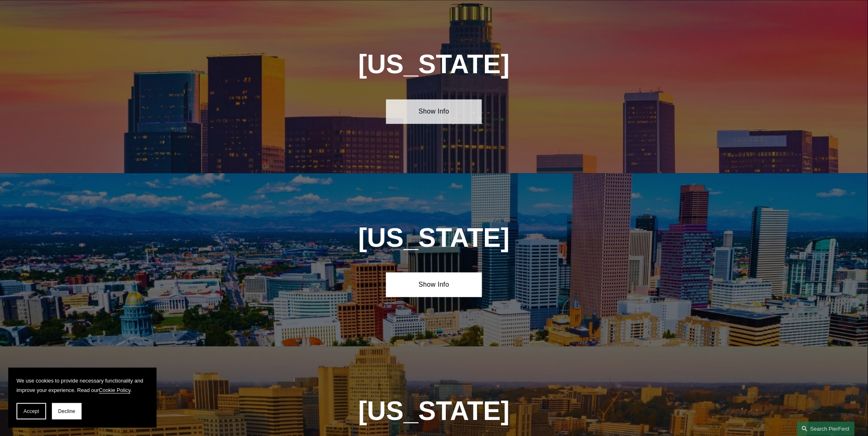 The height and width of the screenshot is (436, 868). What do you see at coordinates (826, 429) in the screenshot?
I see `a: Search this site` at bounding box center [826, 429].